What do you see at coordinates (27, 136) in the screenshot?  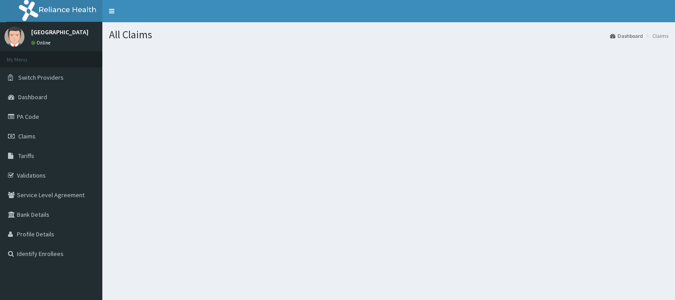 I see `span: Claims` at bounding box center [27, 136].